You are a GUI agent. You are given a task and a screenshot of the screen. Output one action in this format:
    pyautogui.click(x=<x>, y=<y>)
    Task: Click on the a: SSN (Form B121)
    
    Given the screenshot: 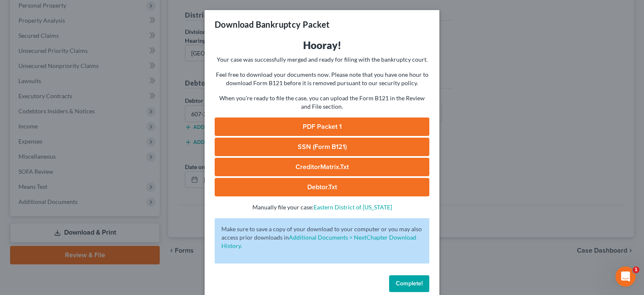 What is the action you would take?
    pyautogui.click(x=322, y=147)
    